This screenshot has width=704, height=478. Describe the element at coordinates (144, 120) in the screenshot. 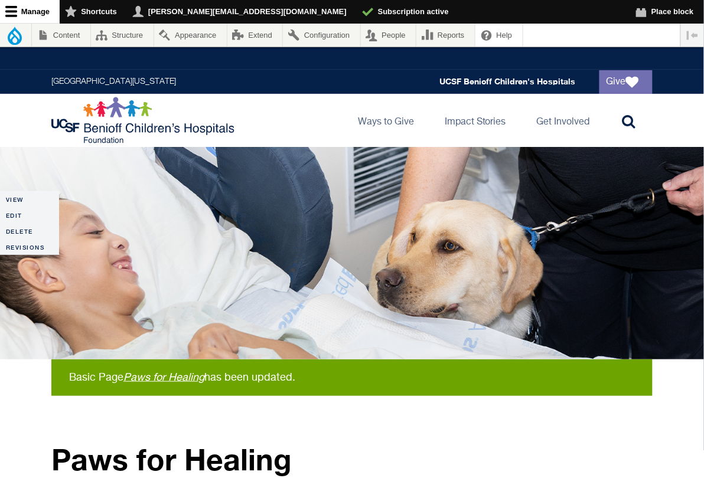

I see `img: Logo for UCSF Benioff Children's Hospitals Foundation` at that location.